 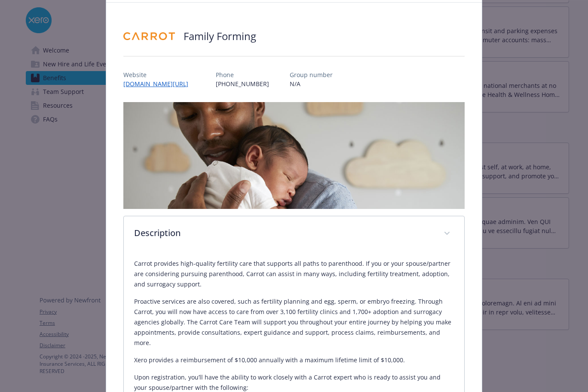 I want to click on p: Phone, so click(x=243, y=74).